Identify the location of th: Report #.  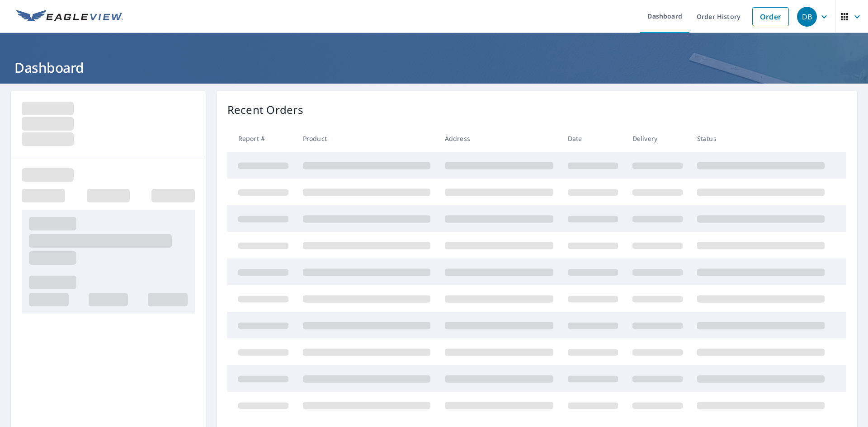
(262, 138).